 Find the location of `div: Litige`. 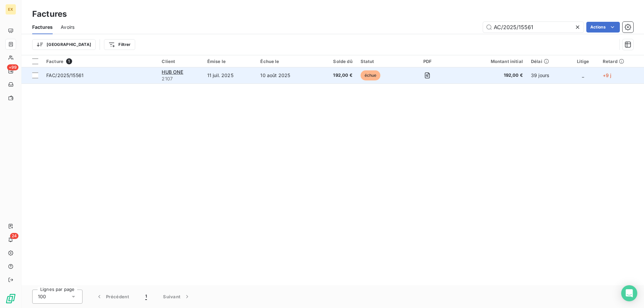

div: Litige is located at coordinates (583, 61).